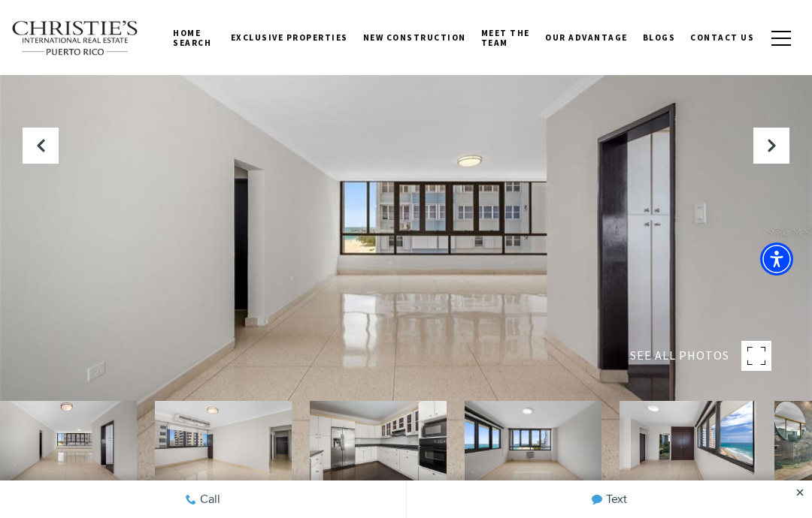  I want to click on a: Blogs, so click(659, 37).